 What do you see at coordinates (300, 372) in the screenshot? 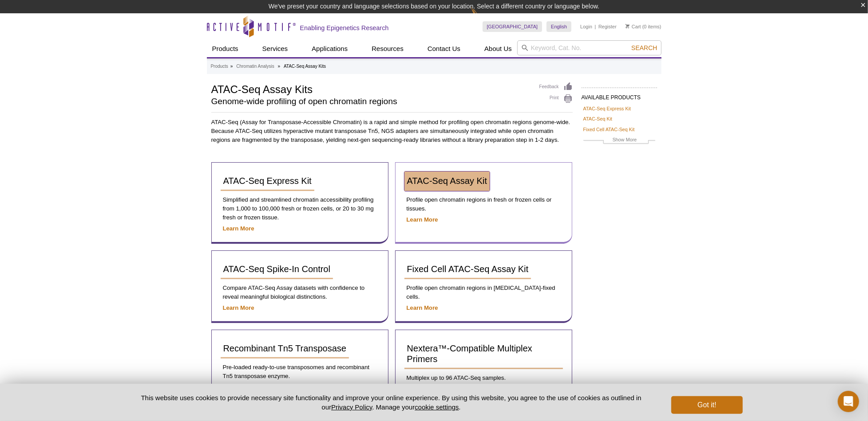
I see `p: Pre-loaded ready-to-use transposomes and recombinant Tn5 transposase enzyme.` at bounding box center [300, 372].